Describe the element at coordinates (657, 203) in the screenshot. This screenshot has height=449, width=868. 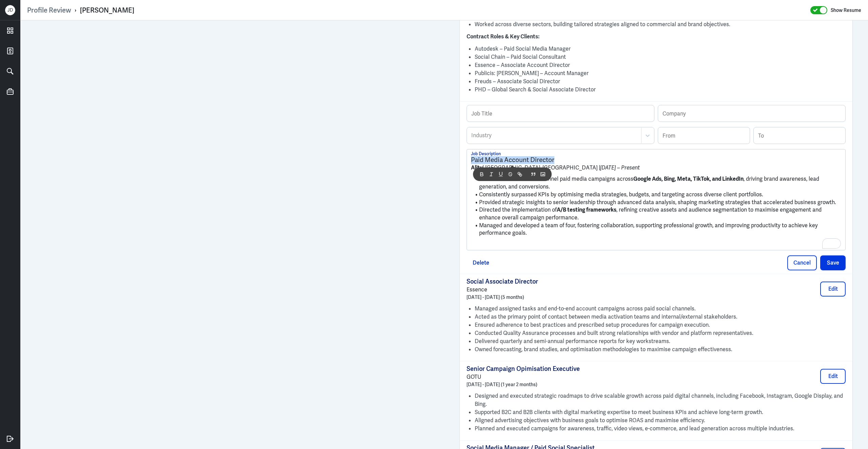
I see `li: Provided strategic insights to senior leadership through advanced data analysis, shaping marketin...` at that location.